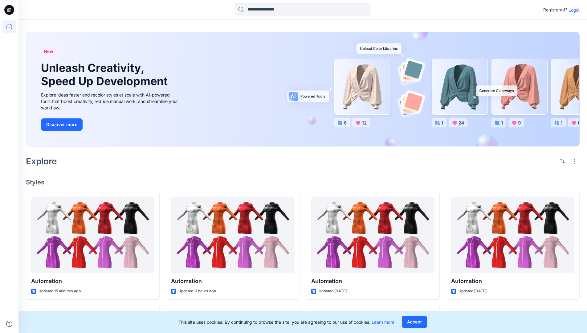 This screenshot has height=333, width=587. Describe the element at coordinates (48, 51) in the screenshot. I see `span: New` at that location.